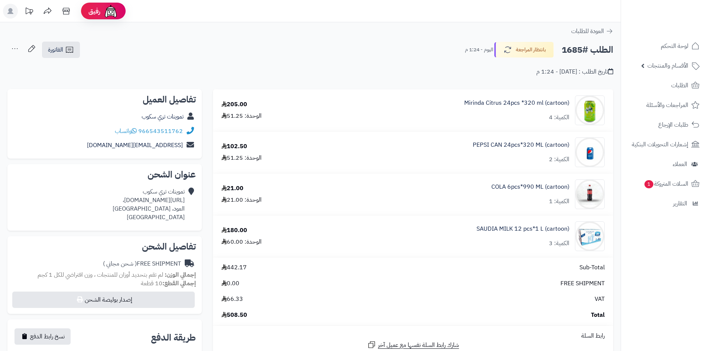  What do you see at coordinates (234, 146) in the screenshot?
I see `div: 102.50` at bounding box center [234, 146].